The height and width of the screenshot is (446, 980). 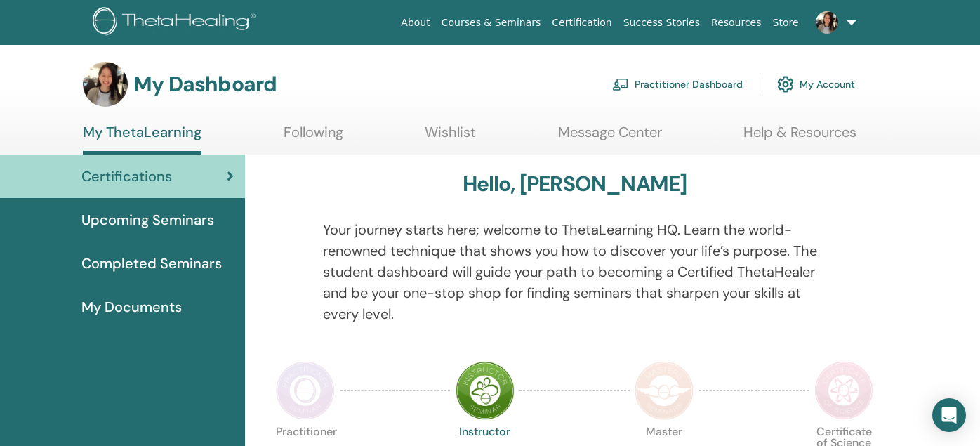 I want to click on img: cog.svg, so click(x=786, y=85).